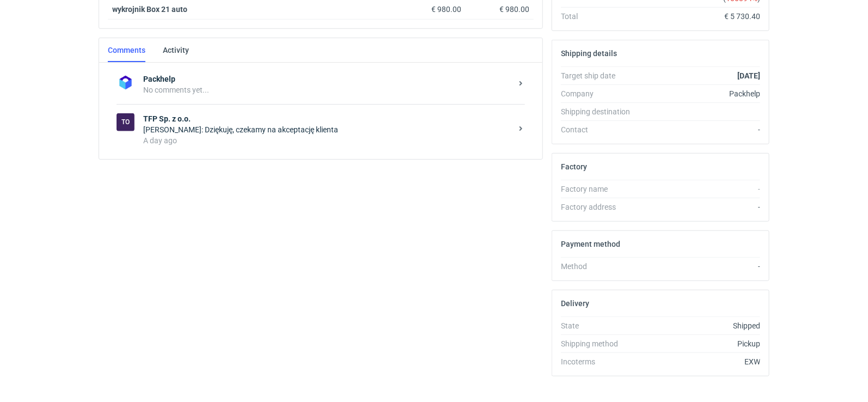  What do you see at coordinates (125, 122) in the screenshot?
I see `div: TFP Sp. z o.o.` at bounding box center [125, 122].